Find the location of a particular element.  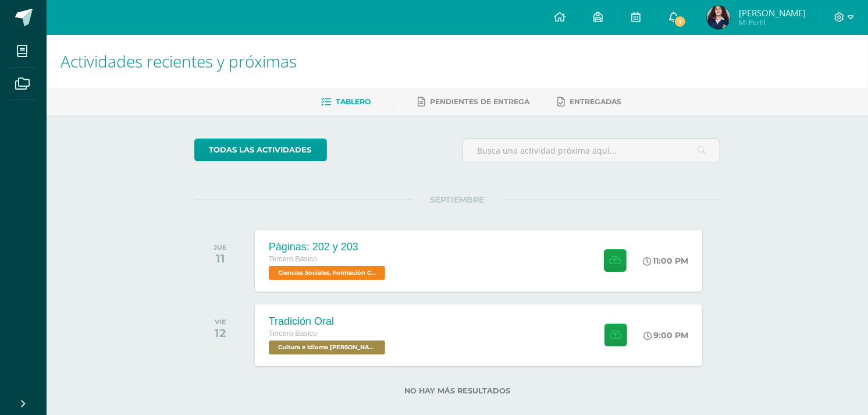

div: 12 is located at coordinates (221, 333).